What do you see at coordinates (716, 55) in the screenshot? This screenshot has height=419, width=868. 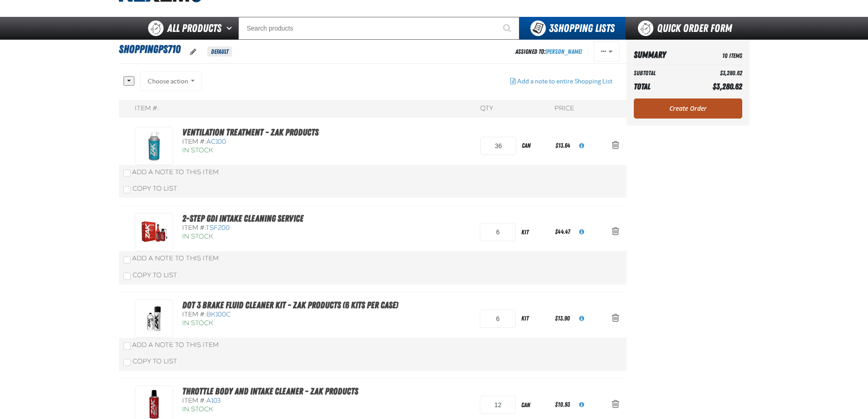 I see `td: 10 Items` at bounding box center [716, 55].